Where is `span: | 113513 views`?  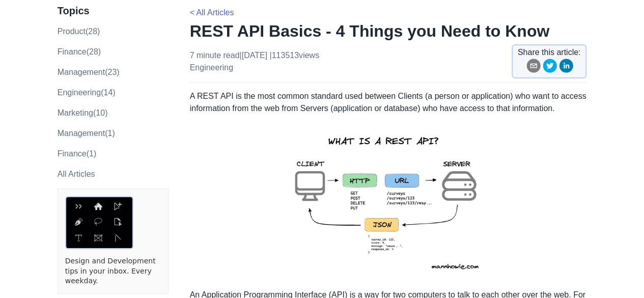
span: | 113513 views is located at coordinates (294, 55).